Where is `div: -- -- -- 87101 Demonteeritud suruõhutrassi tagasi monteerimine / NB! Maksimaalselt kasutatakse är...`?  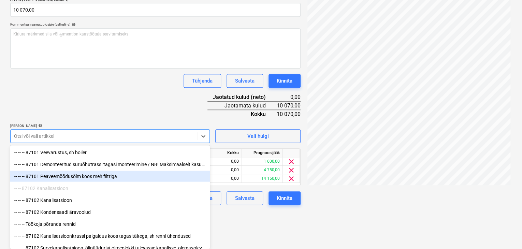 div: -- -- -- 87101 Demonteeritud suruõhutrassi tagasi monteerimine / NB! Maksimaalselt kasutatakse är... is located at coordinates (110, 164).